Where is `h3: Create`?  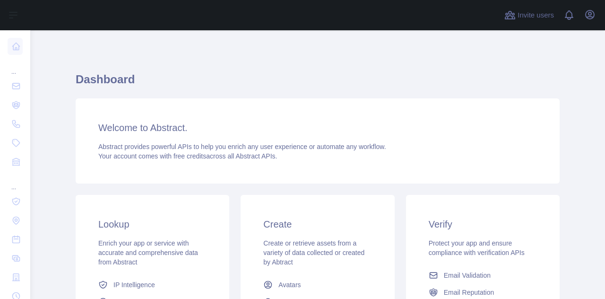 h3: Create is located at coordinates (317, 224).